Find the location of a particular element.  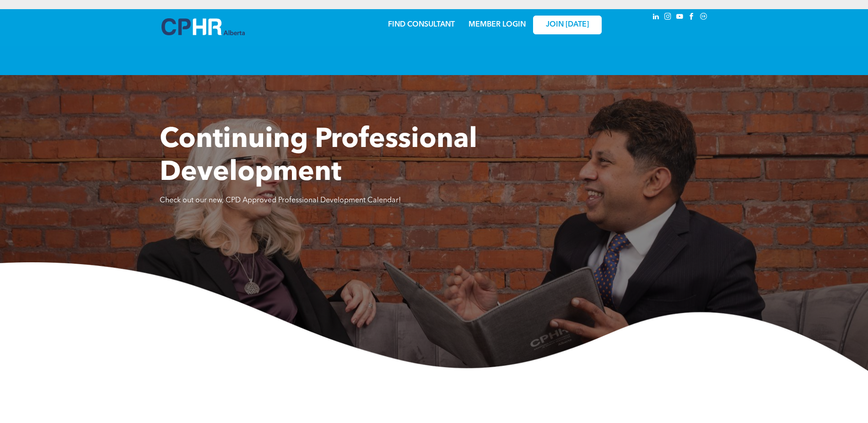

img: A blue and white logo for cp alberta is located at coordinates (203, 26).